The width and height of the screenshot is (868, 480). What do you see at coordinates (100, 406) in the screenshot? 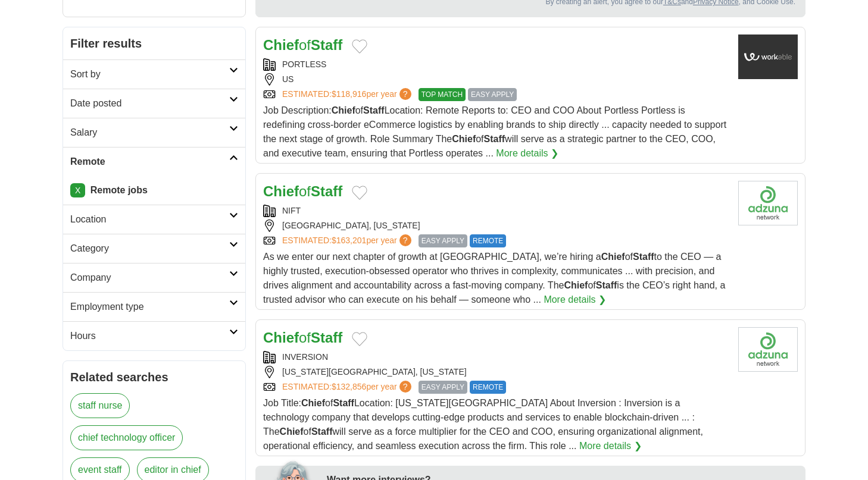
I see `a: staff nurse` at bounding box center [100, 406].